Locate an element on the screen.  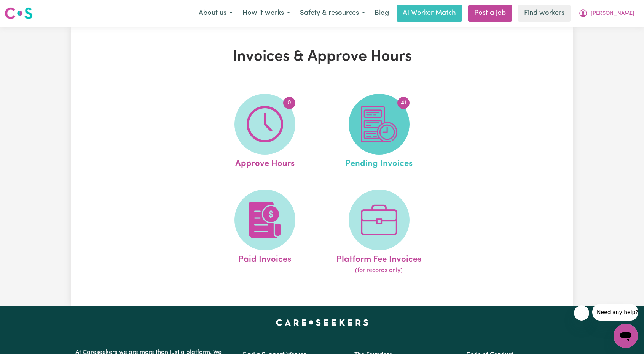
button: Safety & resources is located at coordinates (332, 13).